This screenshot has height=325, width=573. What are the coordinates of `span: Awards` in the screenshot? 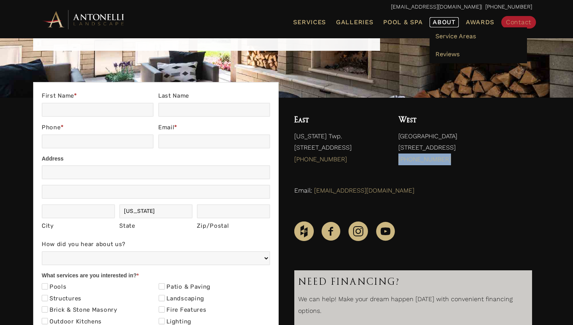 It's located at (480, 22).